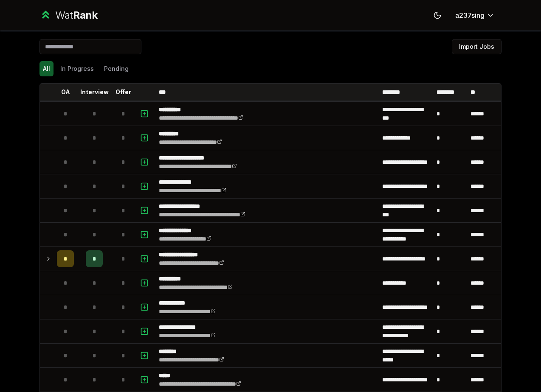  Describe the element at coordinates (66, 92) in the screenshot. I see `p: OA` at that location.